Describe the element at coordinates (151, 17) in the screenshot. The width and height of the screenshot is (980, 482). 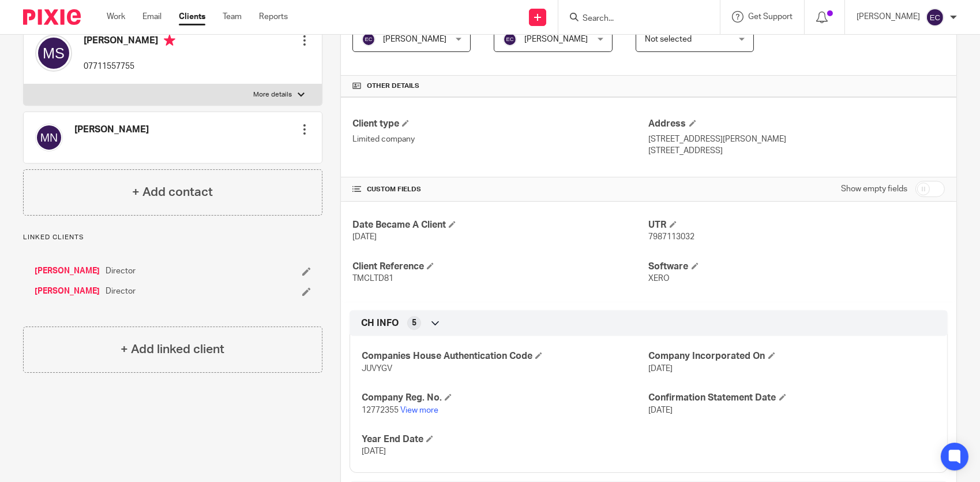
I see `a: Email` at that location.